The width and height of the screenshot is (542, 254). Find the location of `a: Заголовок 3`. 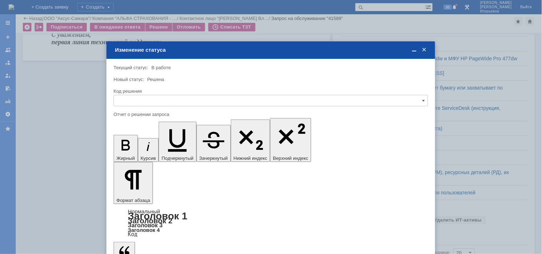

a: Заголовок 3 is located at coordinates (145, 226).